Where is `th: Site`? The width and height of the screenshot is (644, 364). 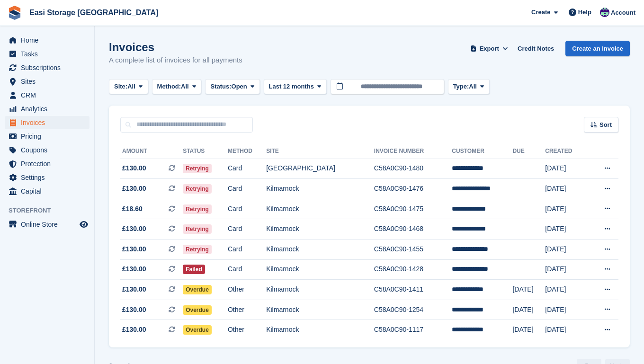 th: Site is located at coordinates (320, 152).